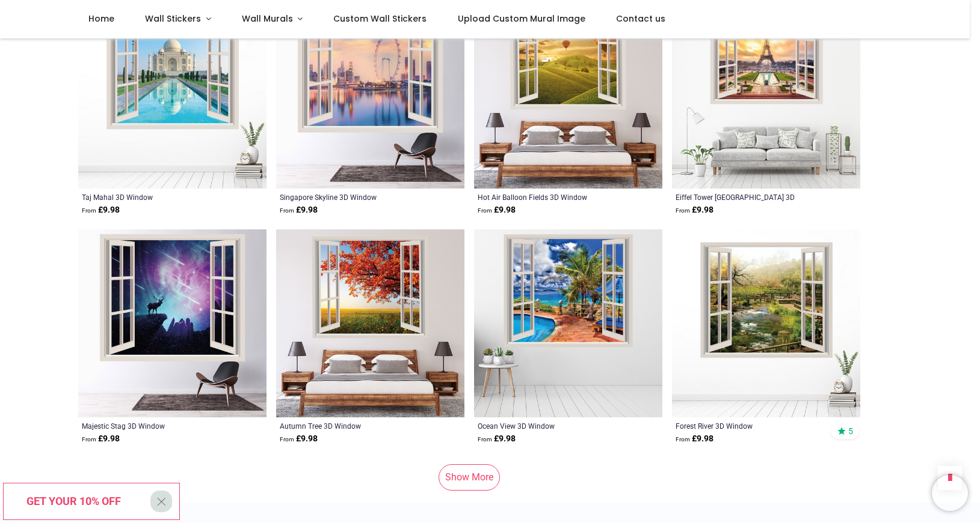 Image resolution: width=980 pixels, height=523 pixels. Describe the element at coordinates (352, 426) in the screenshot. I see `a: Autumn Tree 3D Window` at that location.